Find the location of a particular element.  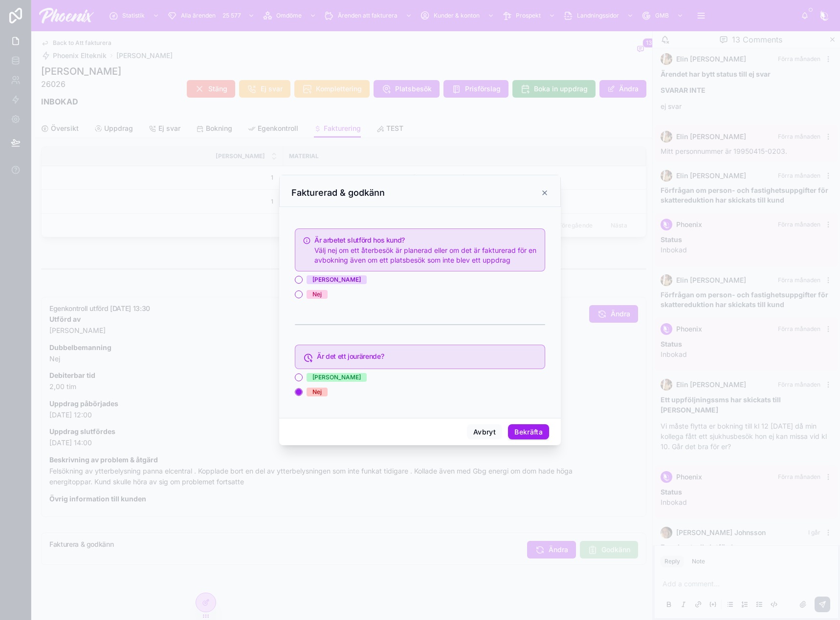

div: Välj nej om ett återbesök är planerad eller om det är fakturerad för en avbokning även om ett pla... is located at coordinates (425, 255).